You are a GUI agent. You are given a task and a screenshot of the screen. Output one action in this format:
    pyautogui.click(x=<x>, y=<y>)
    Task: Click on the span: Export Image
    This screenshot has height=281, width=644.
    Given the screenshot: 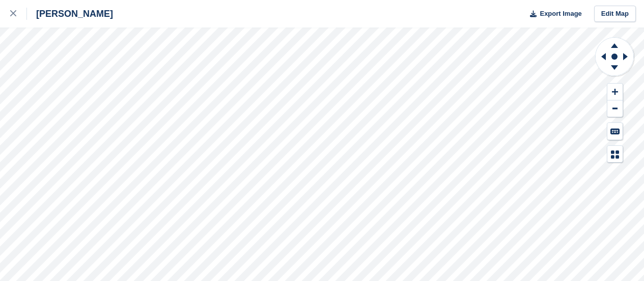 What is the action you would take?
    pyautogui.click(x=561, y=14)
    